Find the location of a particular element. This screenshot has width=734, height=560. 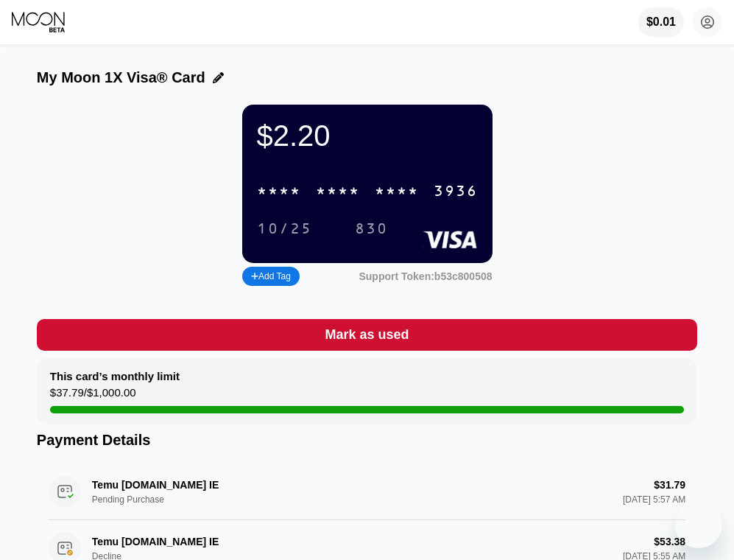

div: $0.01 is located at coordinates (661, 22).